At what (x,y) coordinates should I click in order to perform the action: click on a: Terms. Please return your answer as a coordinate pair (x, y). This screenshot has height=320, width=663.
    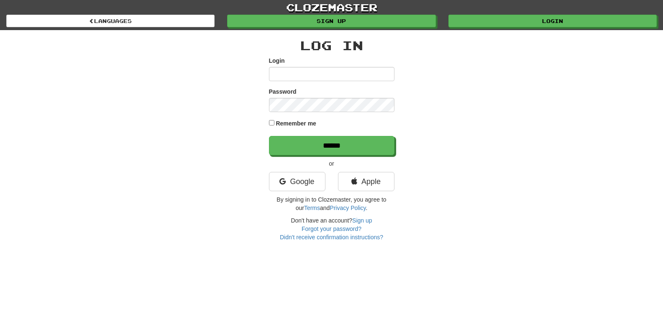
    Looking at the image, I should click on (312, 208).